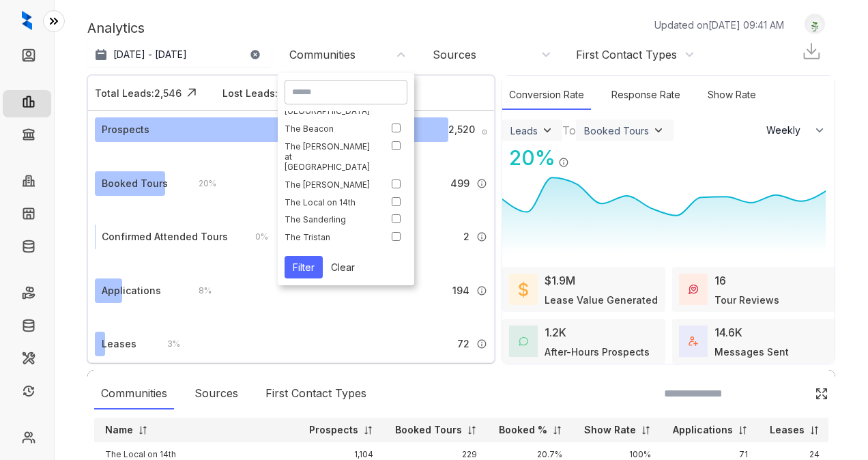 This screenshot has width=868, height=460. What do you see at coordinates (797, 131) in the screenshot?
I see `button: Weekly` at bounding box center [797, 131].